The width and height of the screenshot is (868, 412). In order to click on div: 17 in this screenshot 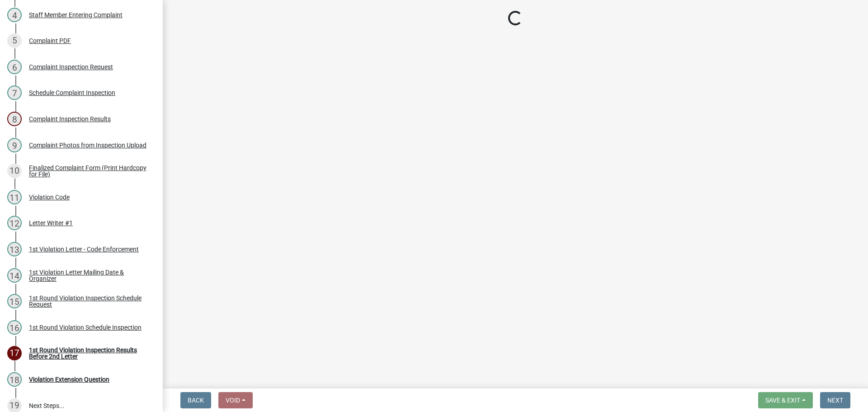, I will do `click(14, 353)`.